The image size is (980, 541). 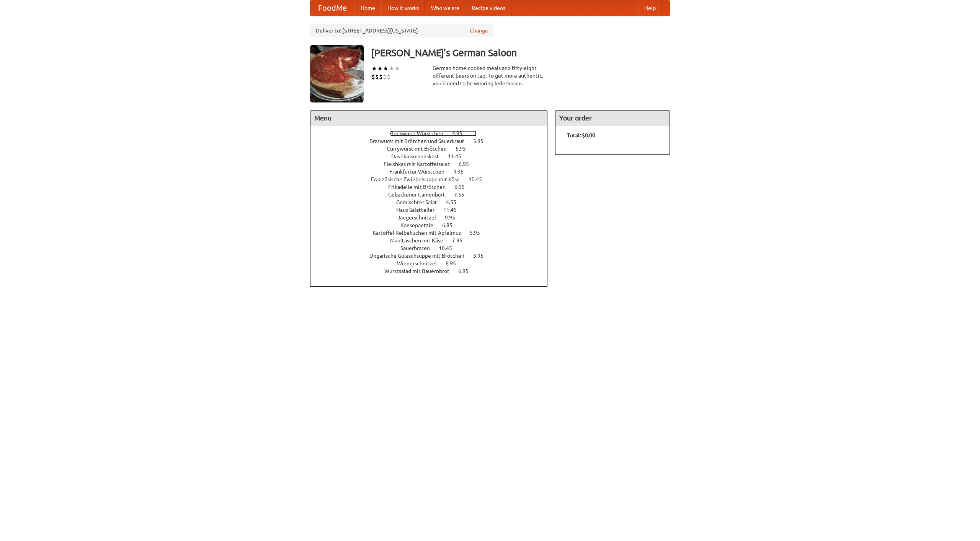 What do you see at coordinates (433, 141) in the screenshot?
I see `a: Bratwurst mit Brötchen und Sauerkraut 5.95` at bounding box center [433, 141].